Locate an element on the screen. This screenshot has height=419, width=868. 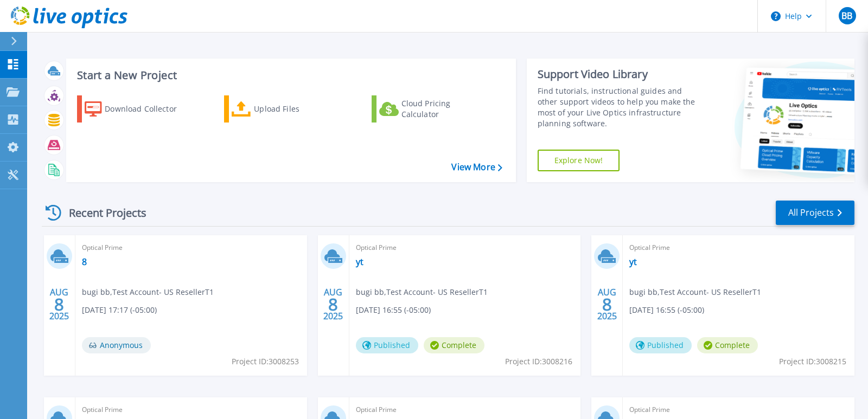
a: View More is located at coordinates (476, 167).